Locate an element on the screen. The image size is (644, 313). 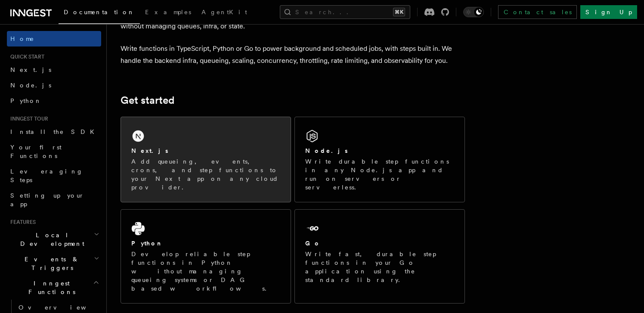
a: GoWrite fast, durable step functions in your Go application using the standard library. is located at coordinates (380, 256).